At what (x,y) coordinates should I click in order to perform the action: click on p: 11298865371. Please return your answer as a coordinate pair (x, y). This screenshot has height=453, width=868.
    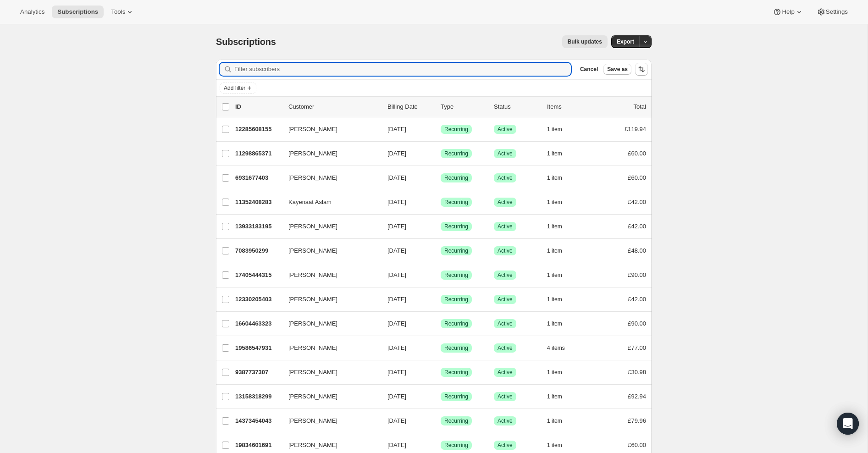
    Looking at the image, I should click on (258, 153).